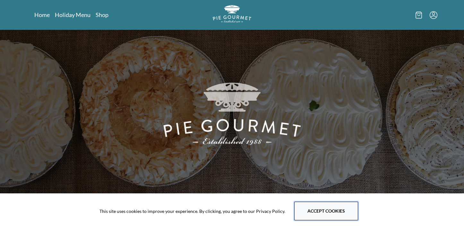 Image resolution: width=464 pixels, height=228 pixels. Describe the element at coordinates (192, 211) in the screenshot. I see `span: This site uses cookies to improve your experience. By clicking, you agree to our Privacy Policy.` at that location.